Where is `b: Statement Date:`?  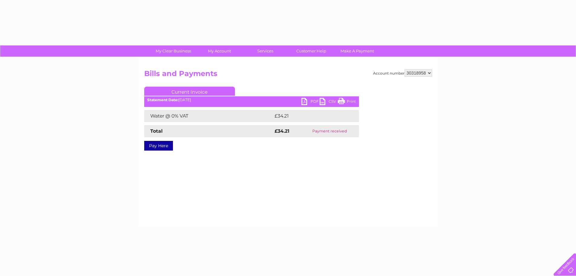 b: Statement Date: is located at coordinates (163, 100).